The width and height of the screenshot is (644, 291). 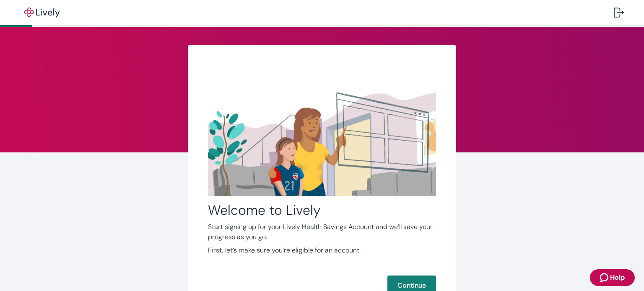 What do you see at coordinates (605, 277) in the screenshot?
I see `svg: Zendesk support icon` at bounding box center [605, 277].